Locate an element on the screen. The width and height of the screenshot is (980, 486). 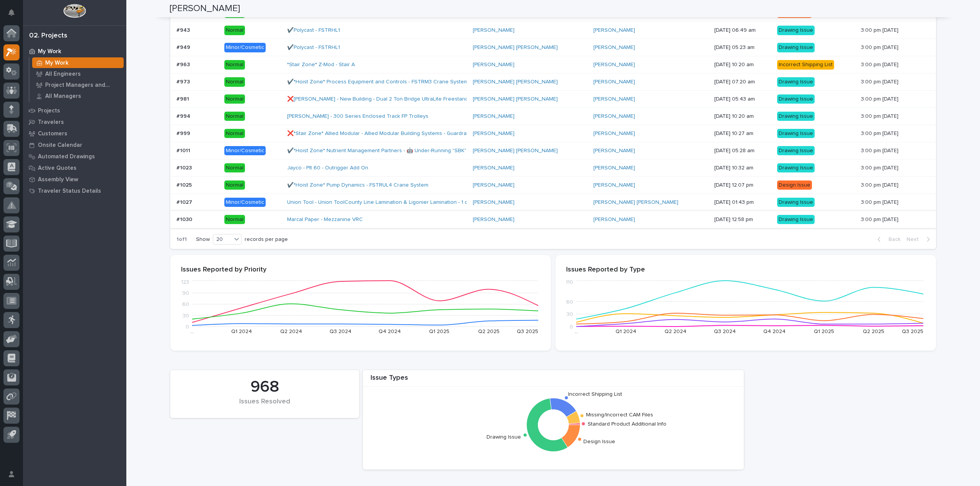
a: Jayco - Plt 60 - Outrigger Add On is located at coordinates (328, 168).